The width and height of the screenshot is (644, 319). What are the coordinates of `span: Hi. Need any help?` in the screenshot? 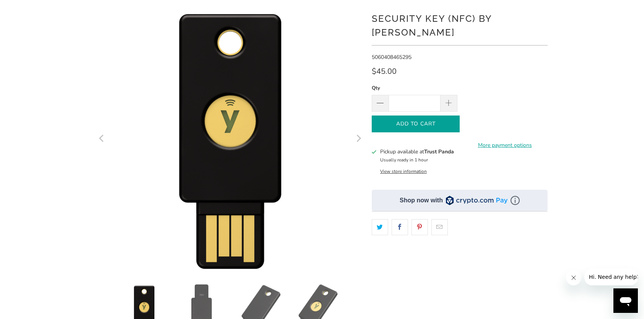 It's located at (30, 9).